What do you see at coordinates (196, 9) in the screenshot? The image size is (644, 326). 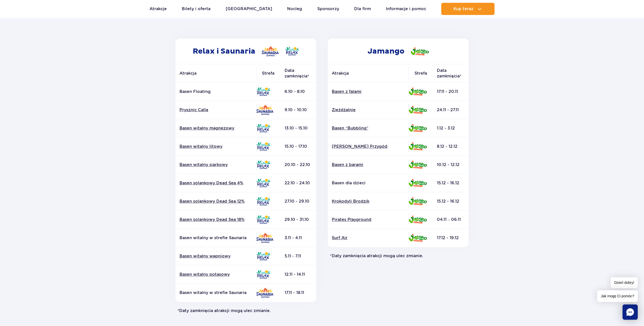 I see `a: Bilety i oferta` at bounding box center [196, 9].